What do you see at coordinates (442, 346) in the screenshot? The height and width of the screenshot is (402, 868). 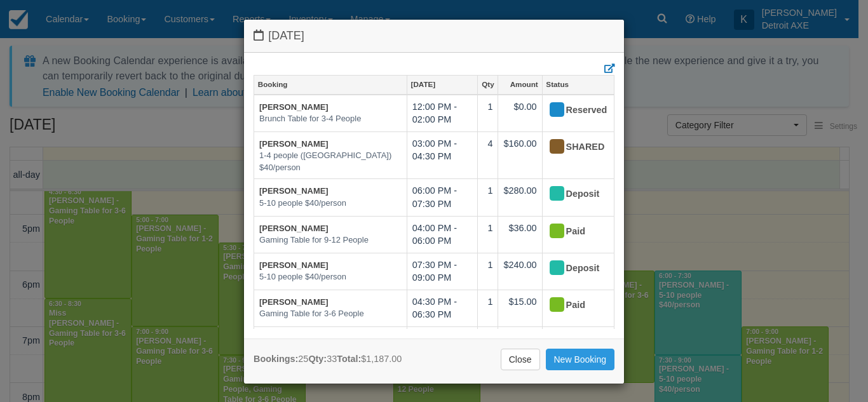 I see `td: 07:00 PM - 09:00 PM` at bounding box center [442, 346].